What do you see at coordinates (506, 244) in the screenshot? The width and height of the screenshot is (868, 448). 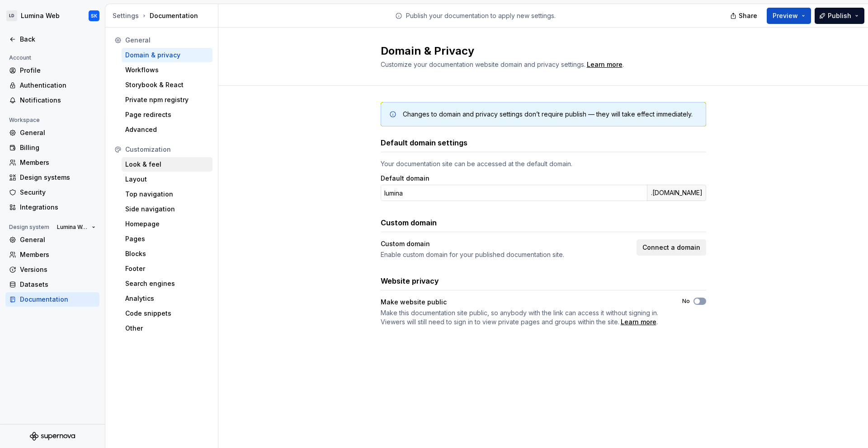 I see `div: Custom domain` at bounding box center [506, 244].